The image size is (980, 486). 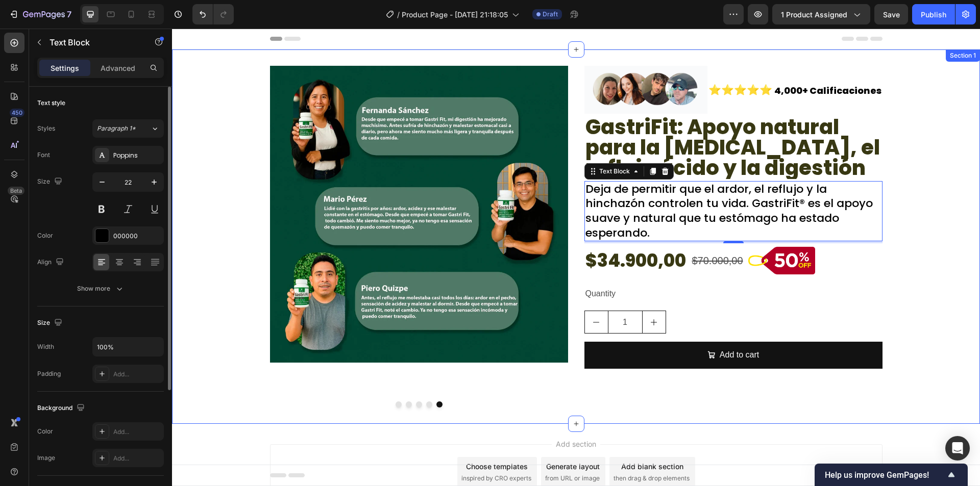 What do you see at coordinates (213, 14) in the screenshot?
I see `div: Undo/Redo` at bounding box center [213, 14].